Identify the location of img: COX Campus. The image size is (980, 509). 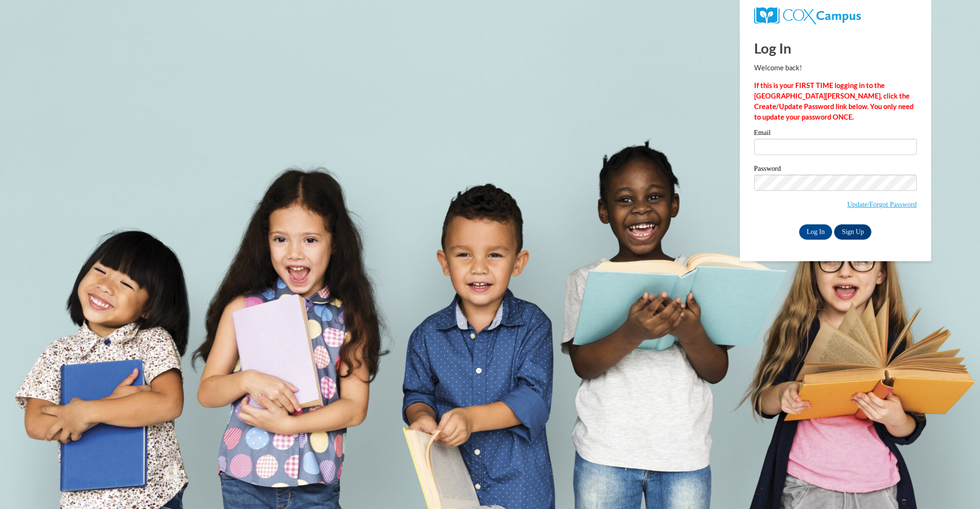
(807, 16).